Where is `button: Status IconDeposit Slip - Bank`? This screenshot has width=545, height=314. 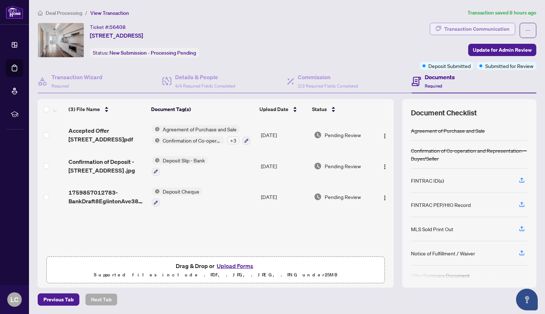
button: Status IconDeposit Slip - Bank is located at coordinates (180, 166).